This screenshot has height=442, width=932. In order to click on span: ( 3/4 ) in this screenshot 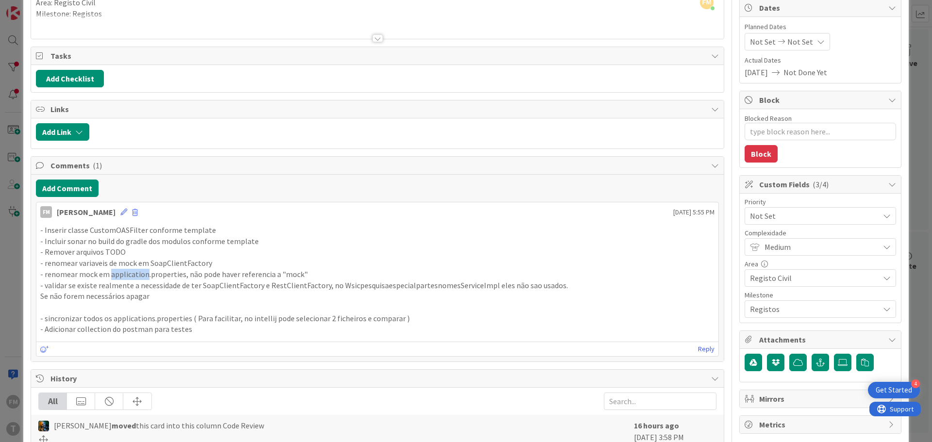, I will do `click(821, 185)`.